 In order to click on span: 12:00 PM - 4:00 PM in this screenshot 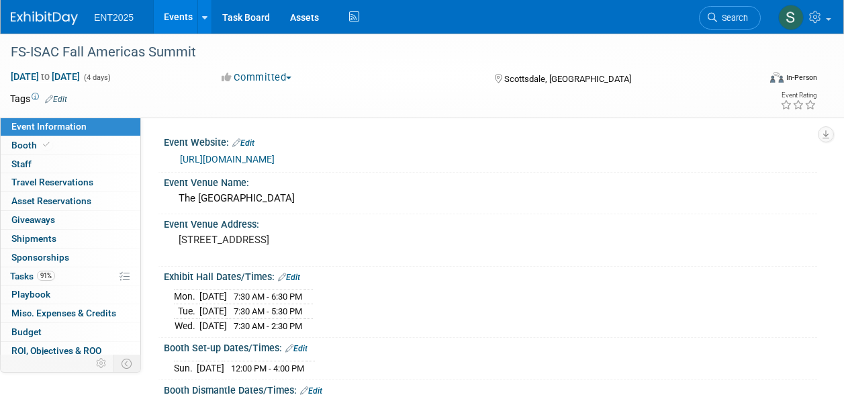, I will do `click(267, 368)`.